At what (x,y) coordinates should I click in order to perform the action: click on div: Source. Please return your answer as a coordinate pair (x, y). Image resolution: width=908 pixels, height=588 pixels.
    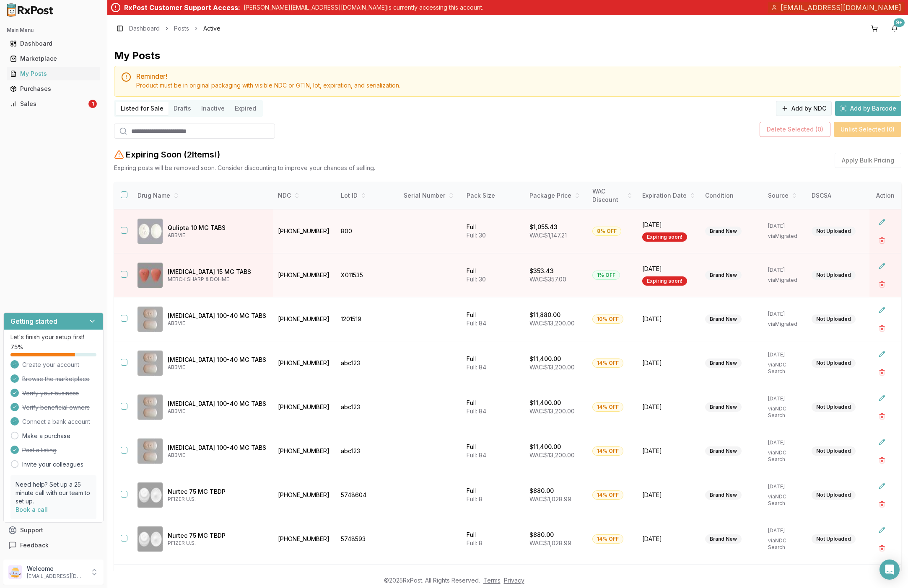
    Looking at the image, I should click on (784, 196).